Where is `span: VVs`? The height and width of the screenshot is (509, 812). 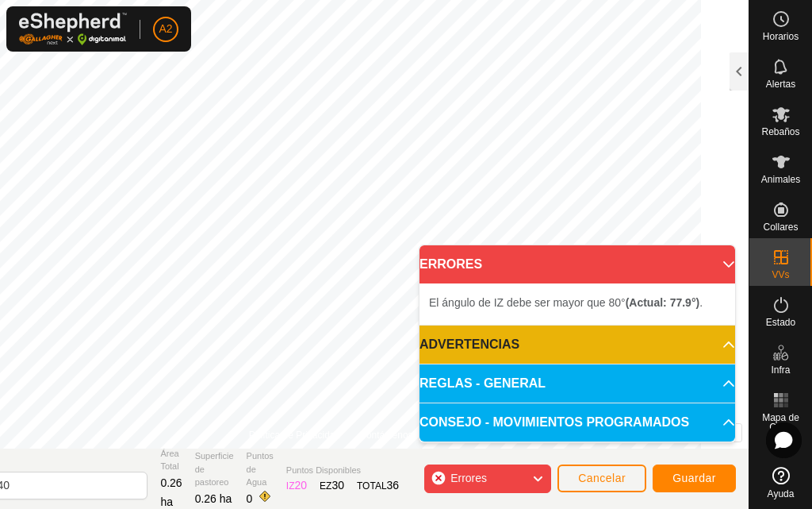
span: VVs is located at coordinates (780, 274).